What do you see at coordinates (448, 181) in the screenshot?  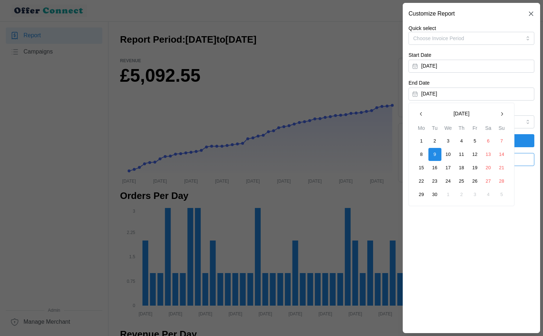 I see `button: 24 September 2025` at bounding box center [448, 181].